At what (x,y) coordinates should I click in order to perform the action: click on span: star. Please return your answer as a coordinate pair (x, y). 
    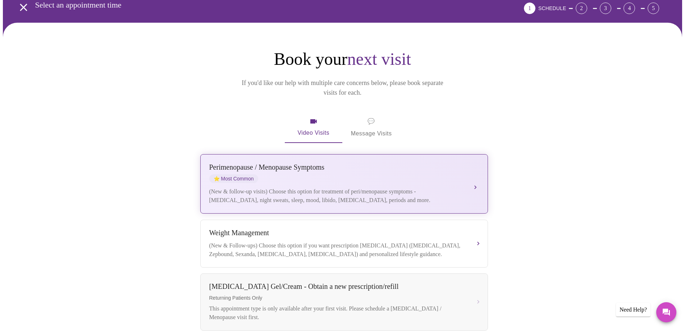
    Looking at the image, I should click on (217, 178).